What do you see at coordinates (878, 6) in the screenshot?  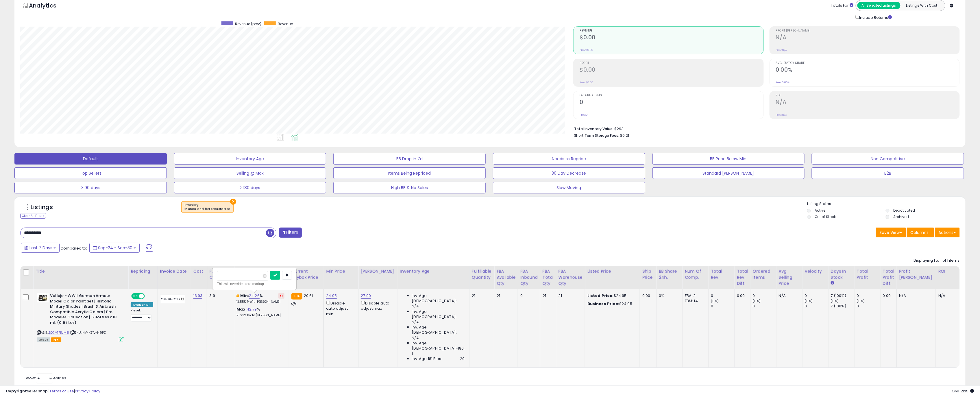 I see `button: All Selected Listings` at bounding box center [878, 6].